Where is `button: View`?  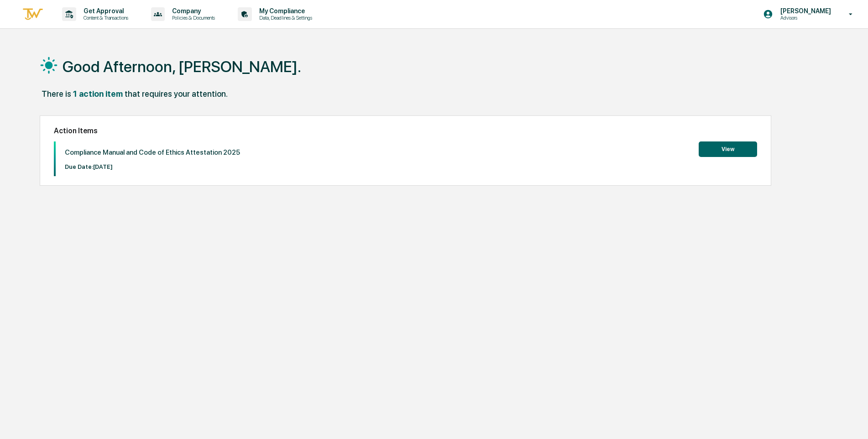 button: View is located at coordinates (728, 149).